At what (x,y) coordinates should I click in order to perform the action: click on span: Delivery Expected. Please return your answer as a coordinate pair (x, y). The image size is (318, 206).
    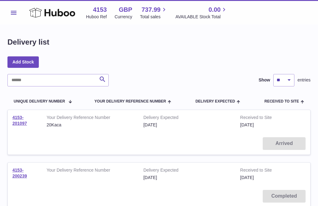
    Looking at the image, I should click on (215, 101).